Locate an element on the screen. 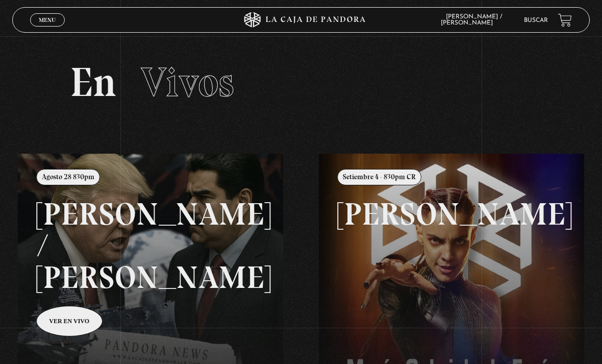  span: Menu is located at coordinates (47, 20).